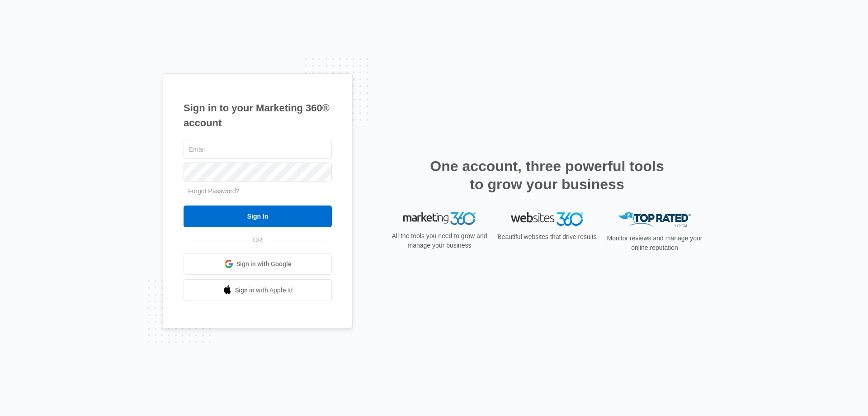 Image resolution: width=868 pixels, height=416 pixels. I want to click on h1: Sign in to your Marketing 360® account, so click(258, 115).